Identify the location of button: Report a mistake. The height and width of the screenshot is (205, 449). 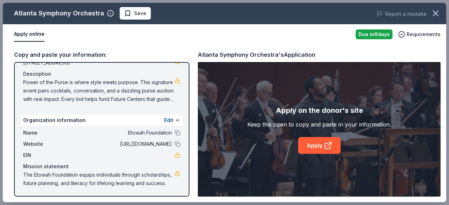
(402, 14).